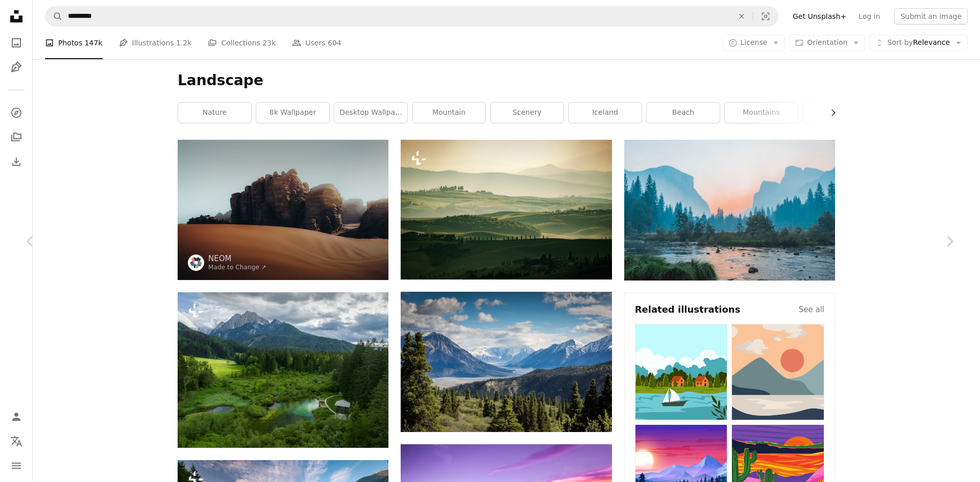  What do you see at coordinates (506, 362) in the screenshot?
I see `img: green mountain across body of water` at bounding box center [506, 362].